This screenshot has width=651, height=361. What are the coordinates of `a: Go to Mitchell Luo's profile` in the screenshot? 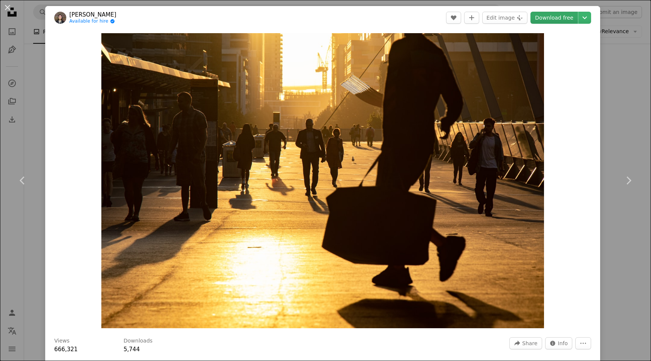 It's located at (60, 18).